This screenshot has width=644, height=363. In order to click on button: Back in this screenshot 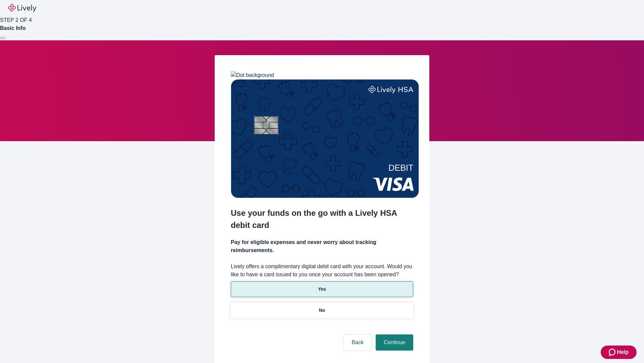, I will do `click(358, 343)`.